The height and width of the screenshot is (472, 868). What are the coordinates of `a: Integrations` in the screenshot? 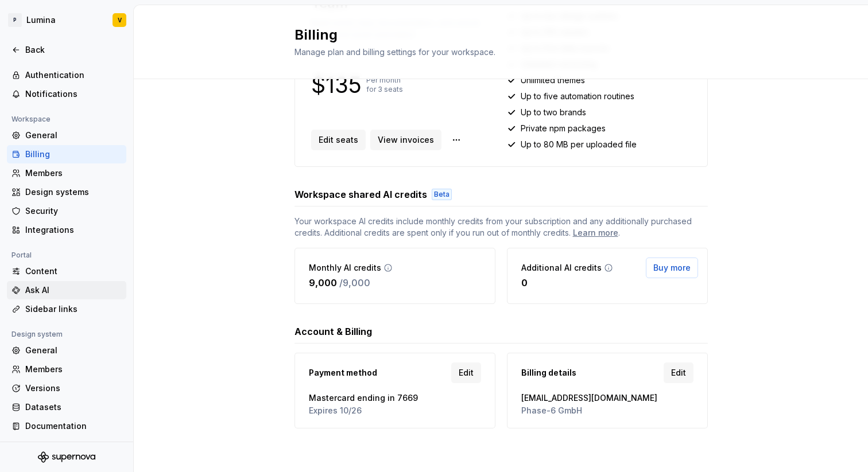 It's located at (67, 230).